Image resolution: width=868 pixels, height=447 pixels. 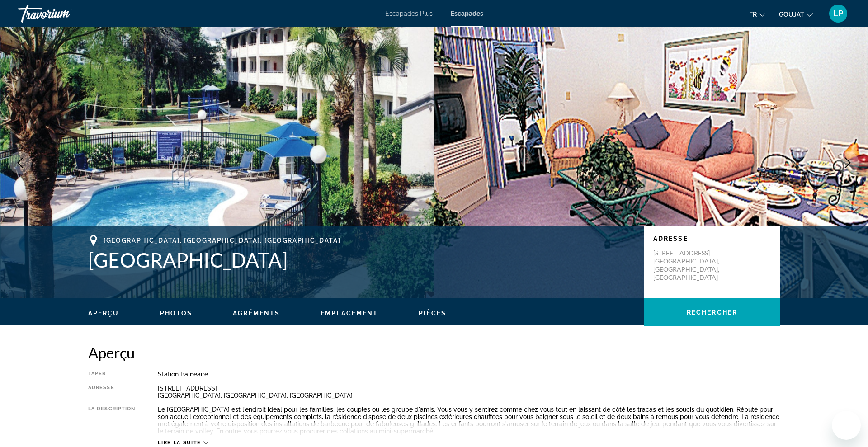 I want to click on a: Escapades, so click(x=466, y=13).